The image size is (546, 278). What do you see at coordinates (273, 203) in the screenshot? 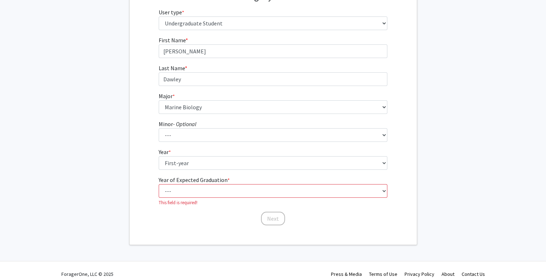
I see `p: This field is required!` at bounding box center [273, 203].